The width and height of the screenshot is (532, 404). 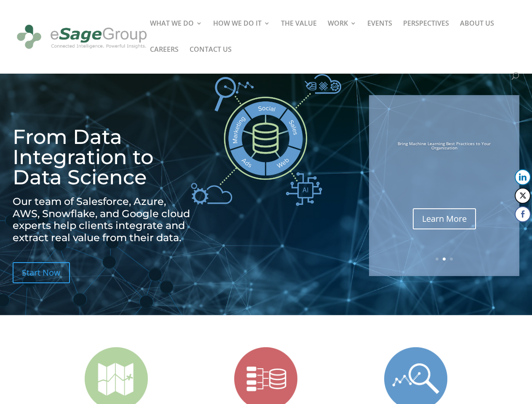 What do you see at coordinates (81, 37) in the screenshot?
I see `img: eSage Group` at bounding box center [81, 37].